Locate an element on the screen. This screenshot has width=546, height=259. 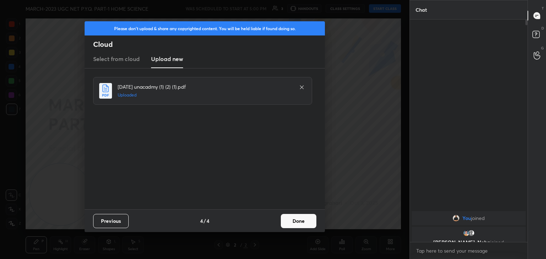
div: grid is located at coordinates (469, 226).